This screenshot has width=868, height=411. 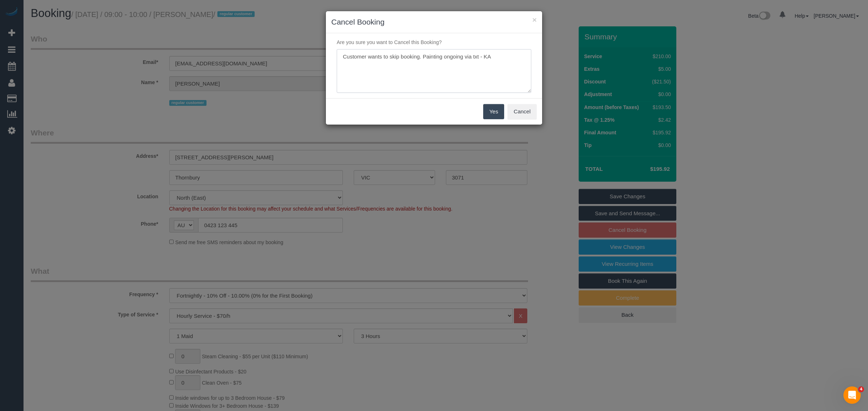 I want to click on span: 4, so click(x=861, y=390).